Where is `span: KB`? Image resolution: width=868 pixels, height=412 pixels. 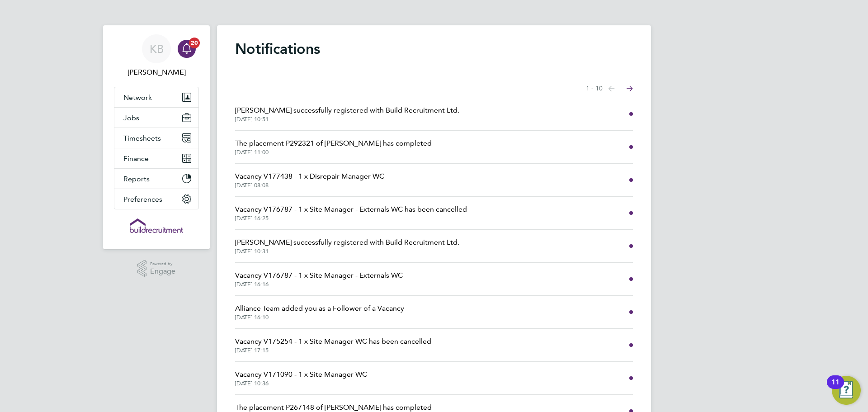 span: KB is located at coordinates (157, 49).